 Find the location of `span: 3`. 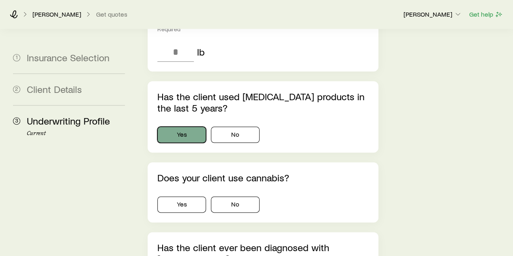

span: 3 is located at coordinates (17, 121).